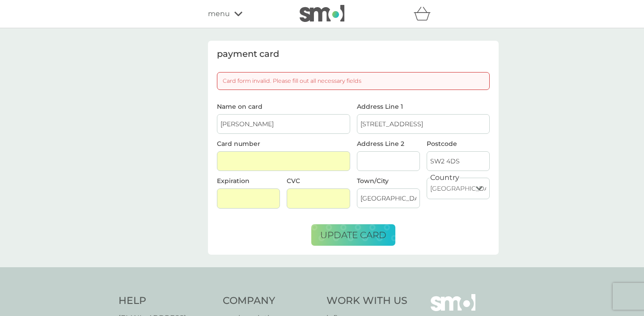  What do you see at coordinates (219, 14) in the screenshot?
I see `span: menu` at bounding box center [219, 14].